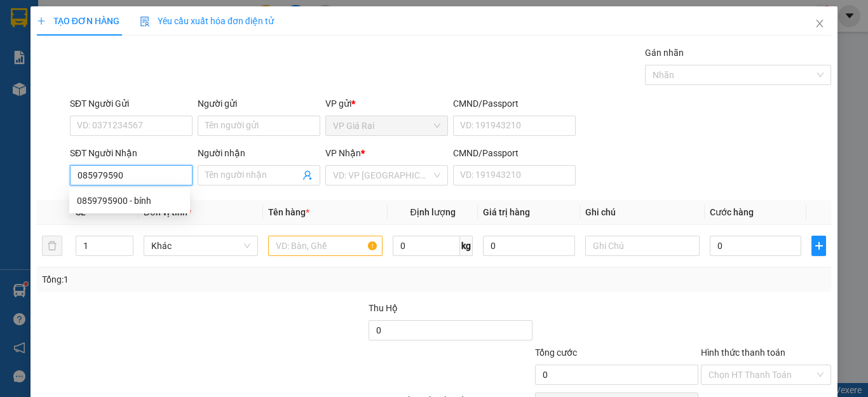 Image resolution: width=868 pixels, height=397 pixels. I want to click on span: Tổng cước, so click(556, 353).